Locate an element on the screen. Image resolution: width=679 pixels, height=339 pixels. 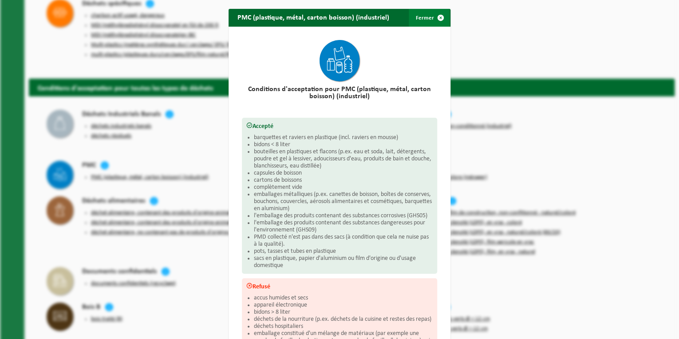
li: bouteilles en plastiques et flacons (p.ex. eau et soda, lait, détergents, poudre et gel à lessive... is located at coordinates (343, 159).